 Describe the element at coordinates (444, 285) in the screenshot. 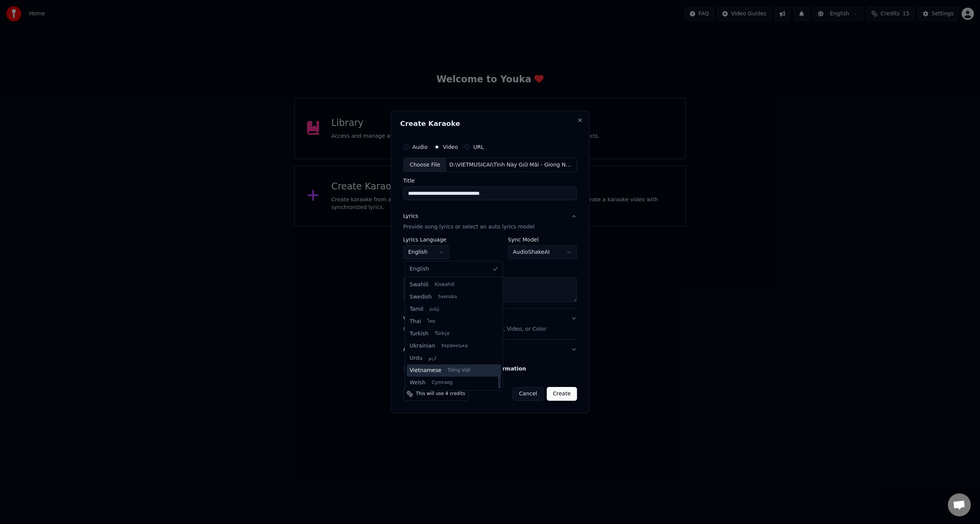

I see `span: Kiswahili` at that location.